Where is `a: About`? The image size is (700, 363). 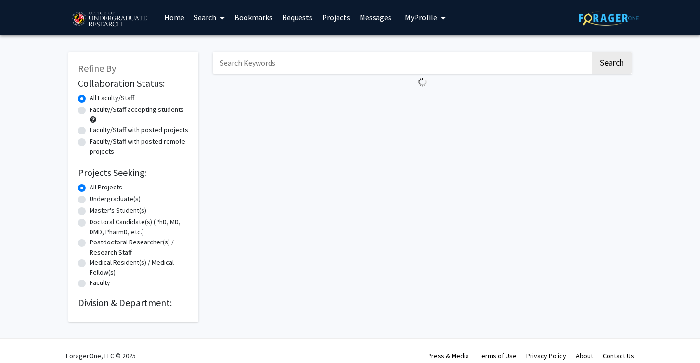 a: About is located at coordinates (585, 355).